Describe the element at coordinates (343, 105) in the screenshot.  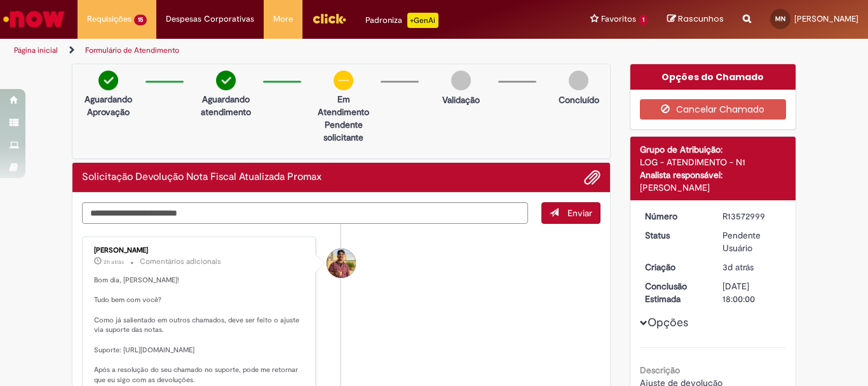
I see `p: Em Atendimento` at that location.